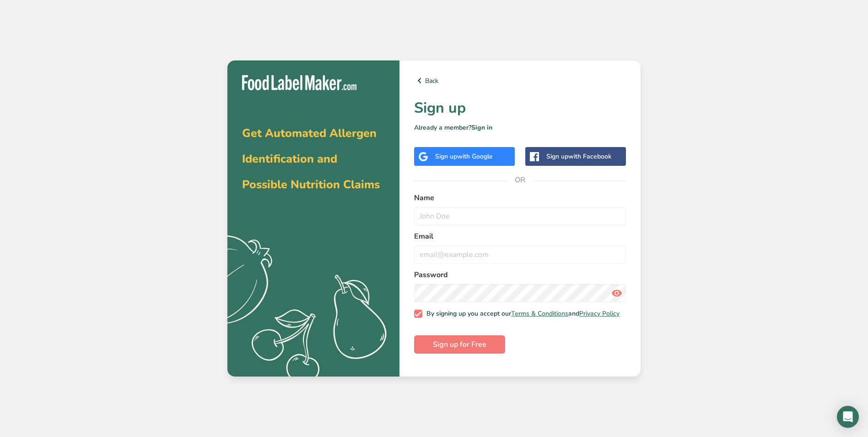 This screenshot has height=437, width=868. What do you see at coordinates (539, 313) in the screenshot?
I see `a: Terms & Conditions` at bounding box center [539, 313].